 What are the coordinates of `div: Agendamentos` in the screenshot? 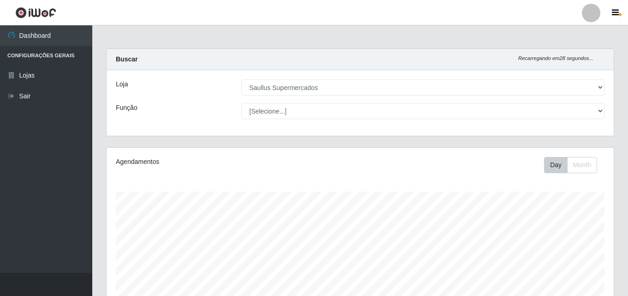 It's located at (214, 162).